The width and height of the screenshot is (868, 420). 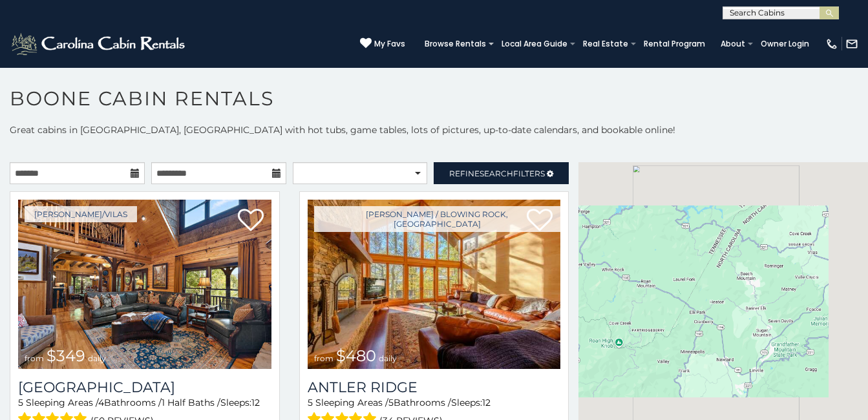 I want to click on img: 1714397585_thumbnail.jpeg, so click(x=434, y=284).